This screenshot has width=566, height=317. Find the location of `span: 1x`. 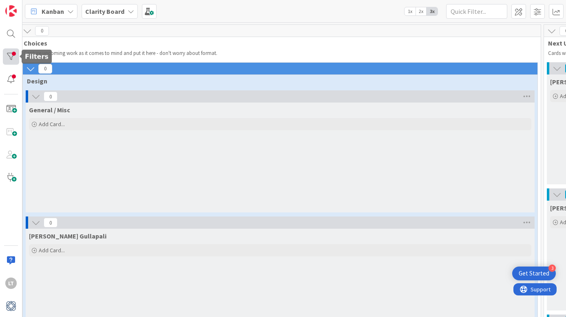

span: 1x is located at coordinates (409, 11).